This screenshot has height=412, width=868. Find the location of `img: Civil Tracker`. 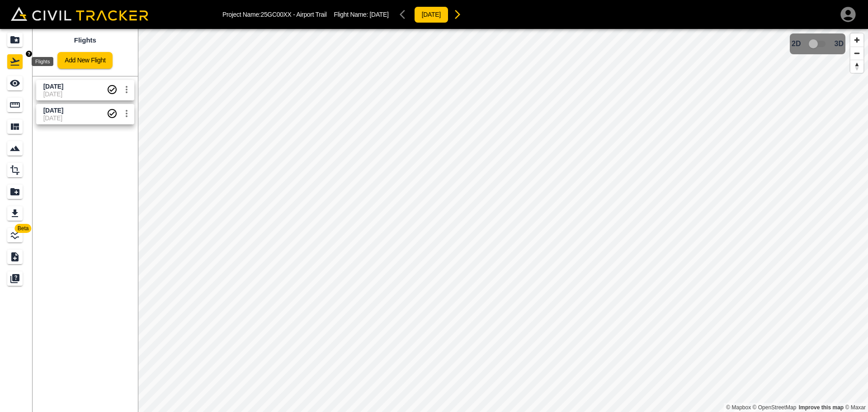

img: Civil Tracker is located at coordinates (79, 14).